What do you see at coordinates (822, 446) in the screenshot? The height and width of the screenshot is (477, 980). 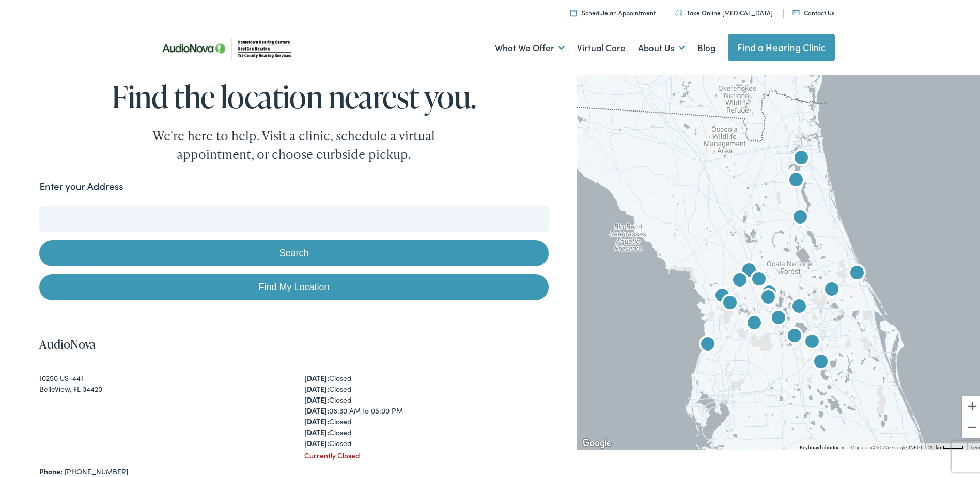 I see `button: Keyboard shortcuts` at bounding box center [822, 446].